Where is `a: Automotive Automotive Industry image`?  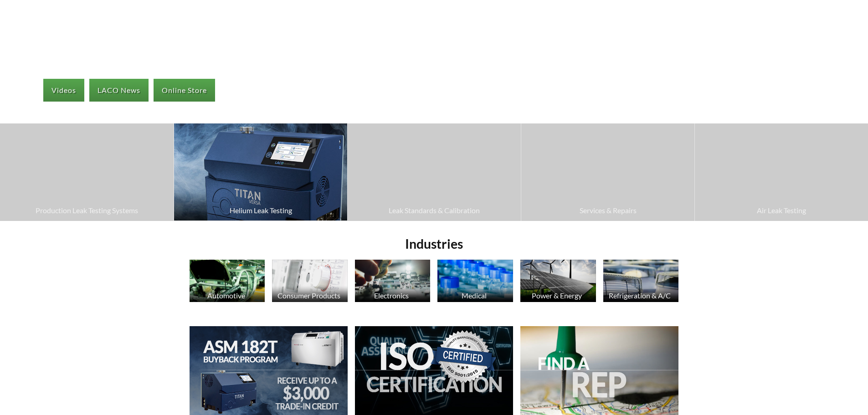
a: Automotive Automotive Industry image is located at coordinates (228, 282).